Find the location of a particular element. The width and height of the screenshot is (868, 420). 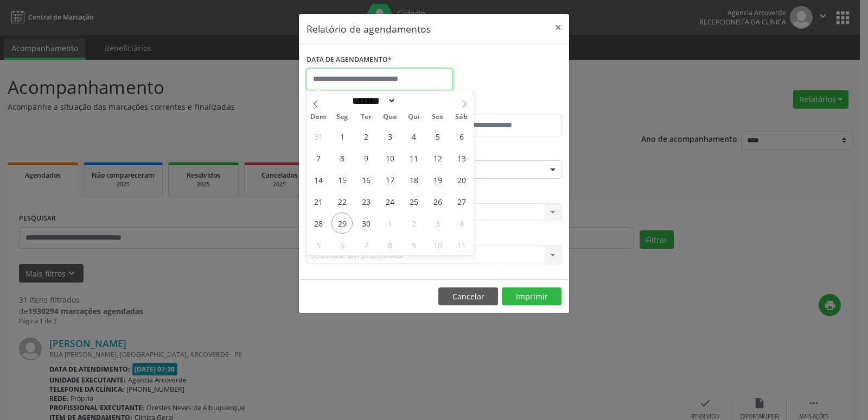

span: Setembro 17, 2025 is located at coordinates (389, 179).